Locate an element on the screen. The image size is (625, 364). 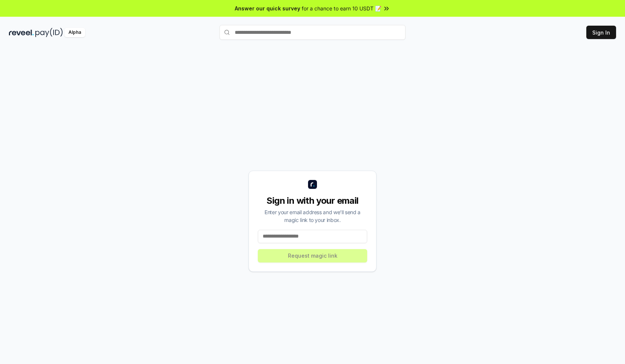
span: for a chance to earn 10 USDT 📝 is located at coordinates (342, 8).